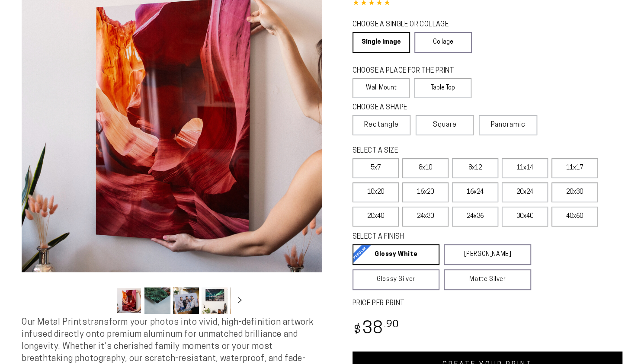 The image size is (644, 364). What do you see at coordinates (376, 329) in the screenshot?
I see `bdi: 38` at bounding box center [376, 329].